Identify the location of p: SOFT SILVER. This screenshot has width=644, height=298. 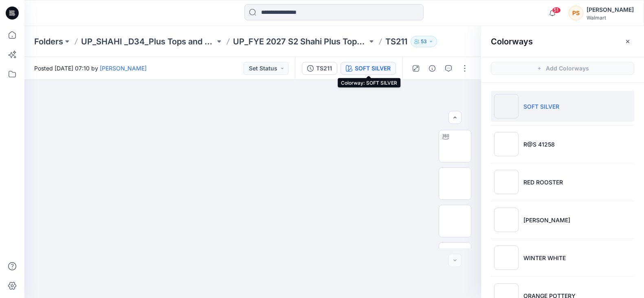
(541, 106).